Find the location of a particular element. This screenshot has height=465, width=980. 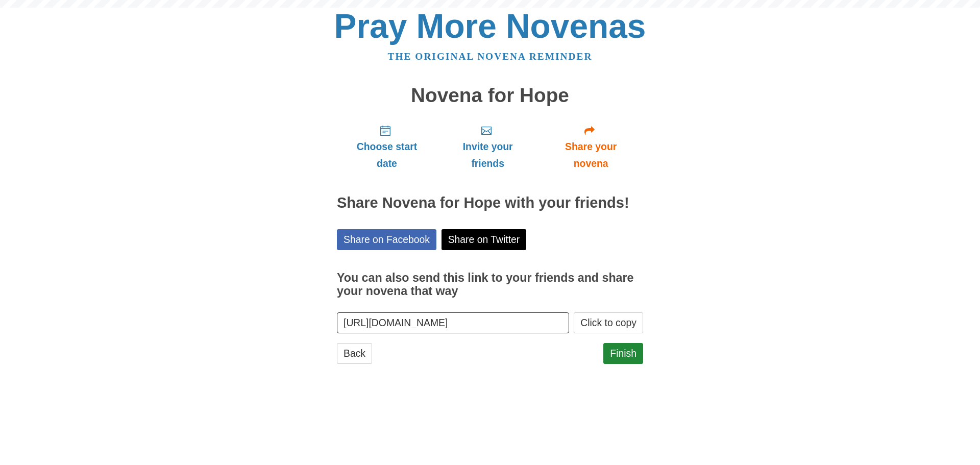

h2: Share Novena for Hope with your friends! is located at coordinates (490, 203).